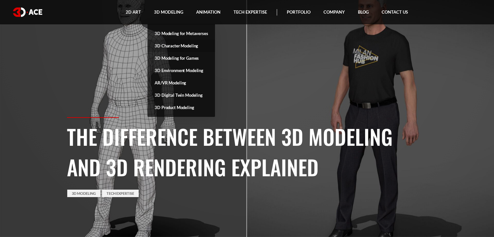 Image resolution: width=494 pixels, height=237 pixels. Describe the element at coordinates (181, 33) in the screenshot. I see `a: 3D Modeling for Metaverses` at that location.